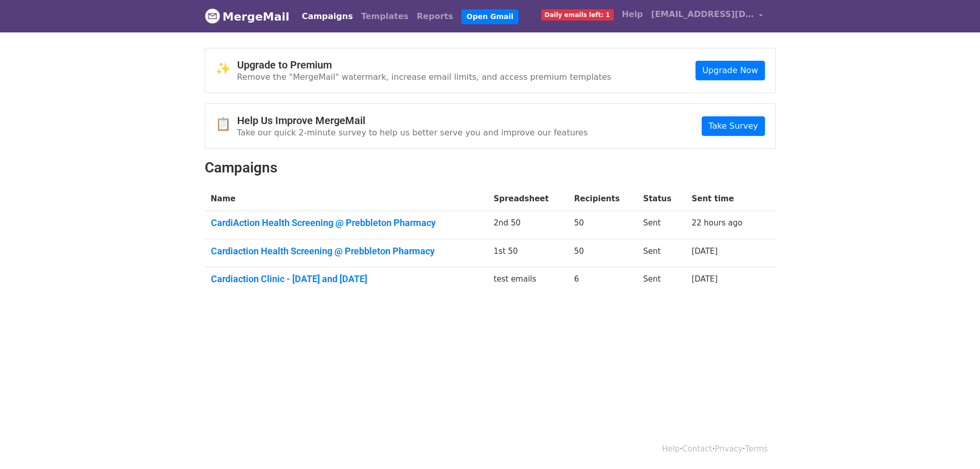  What do you see at coordinates (528, 225) in the screenshot?
I see `td: 2nd 50` at bounding box center [528, 225].